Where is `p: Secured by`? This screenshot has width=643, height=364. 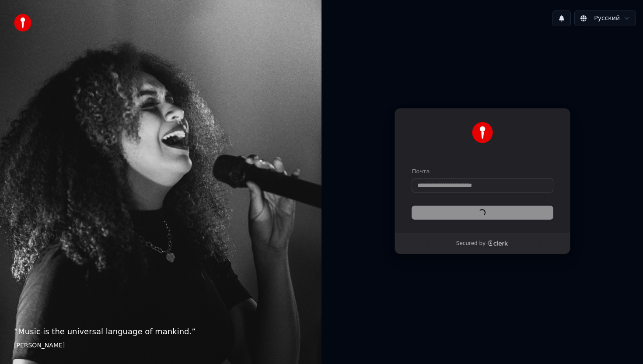
p: Secured by is located at coordinates (471, 244).